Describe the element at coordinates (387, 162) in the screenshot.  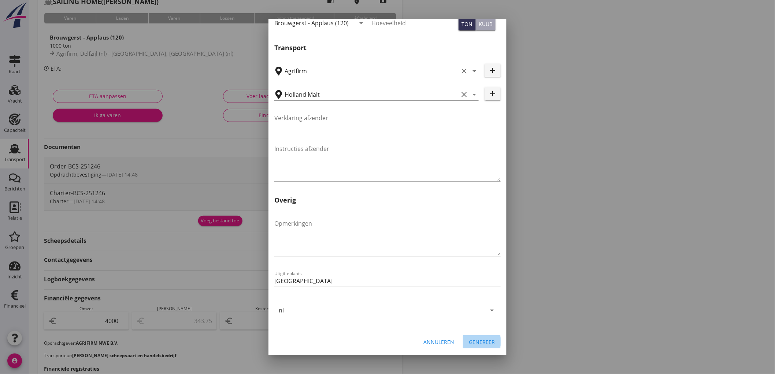
I see `textarea: Instructies afzender` at that location.